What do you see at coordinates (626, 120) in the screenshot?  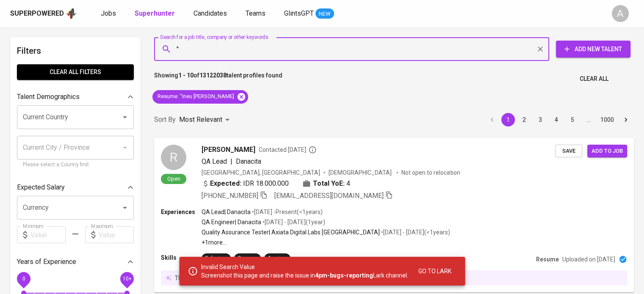 I see `button: Go to next page` at bounding box center [626, 120].